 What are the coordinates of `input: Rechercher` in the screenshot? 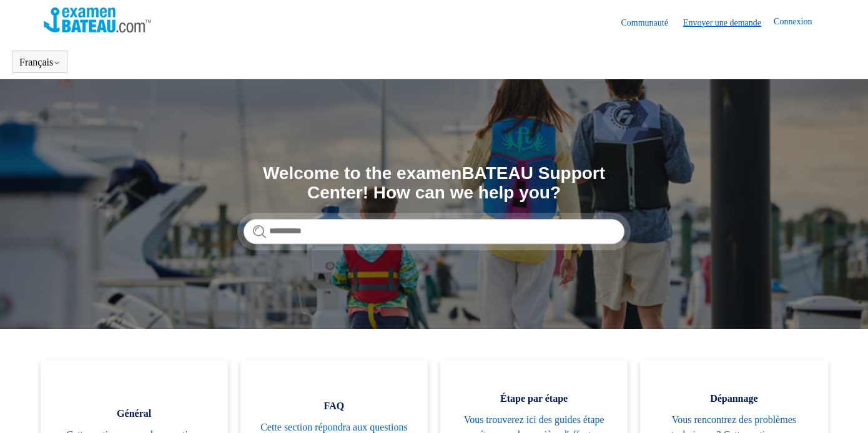 It's located at (434, 232).